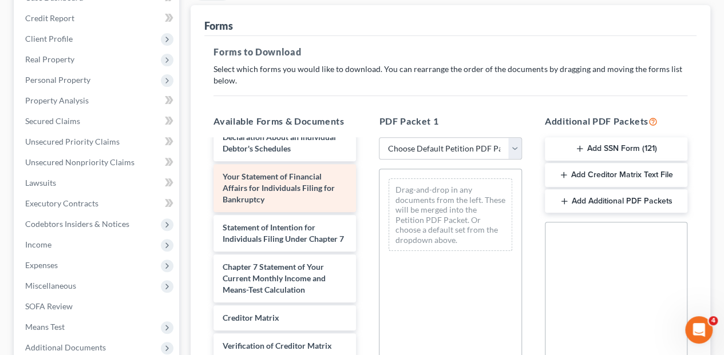 The image size is (724, 355). What do you see at coordinates (615, 201) in the screenshot?
I see `button: Add Additional PDF Packets` at bounding box center [615, 201].